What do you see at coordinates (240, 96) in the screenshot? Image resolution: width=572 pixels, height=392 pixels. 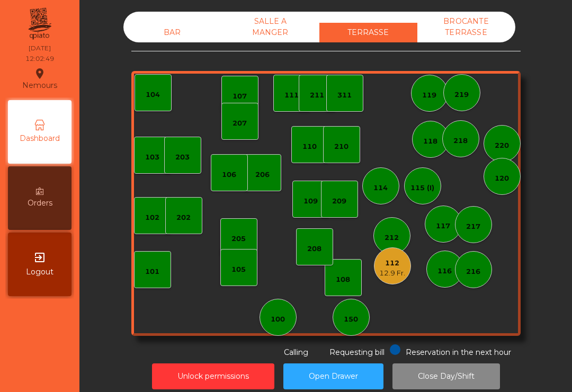 I see `div: 107` at bounding box center [240, 96].